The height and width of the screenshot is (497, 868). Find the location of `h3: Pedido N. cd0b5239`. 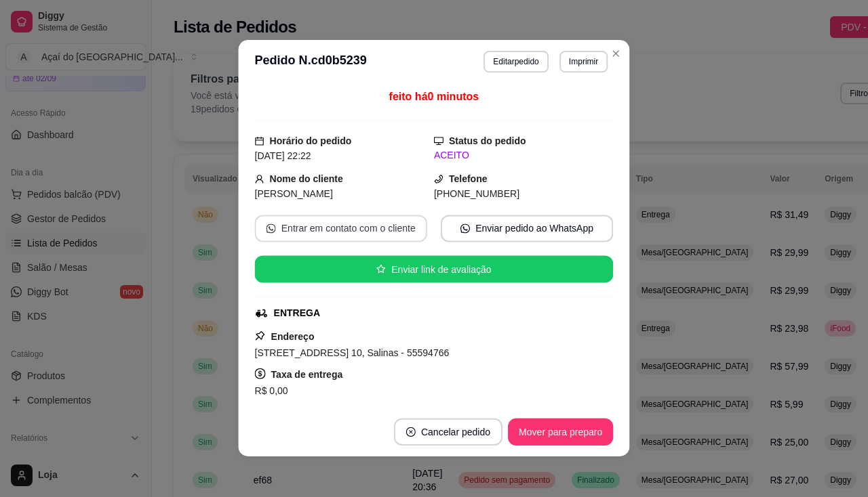

h3: Pedido N. cd0b5239 is located at coordinates (311, 62).